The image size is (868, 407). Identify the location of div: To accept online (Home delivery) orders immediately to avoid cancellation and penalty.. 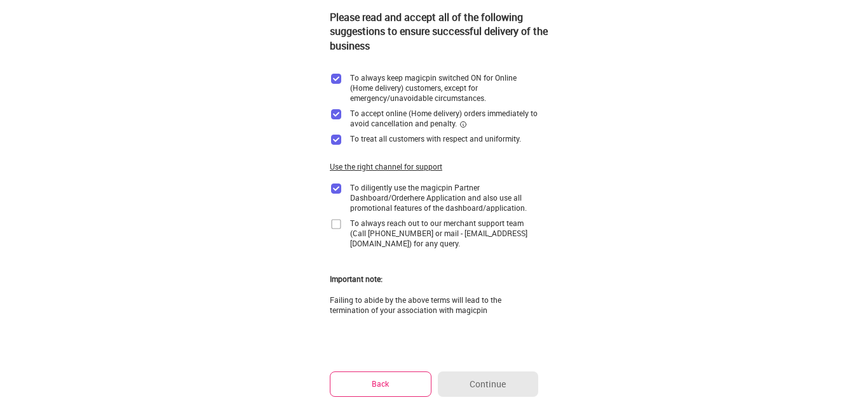
(444, 118).